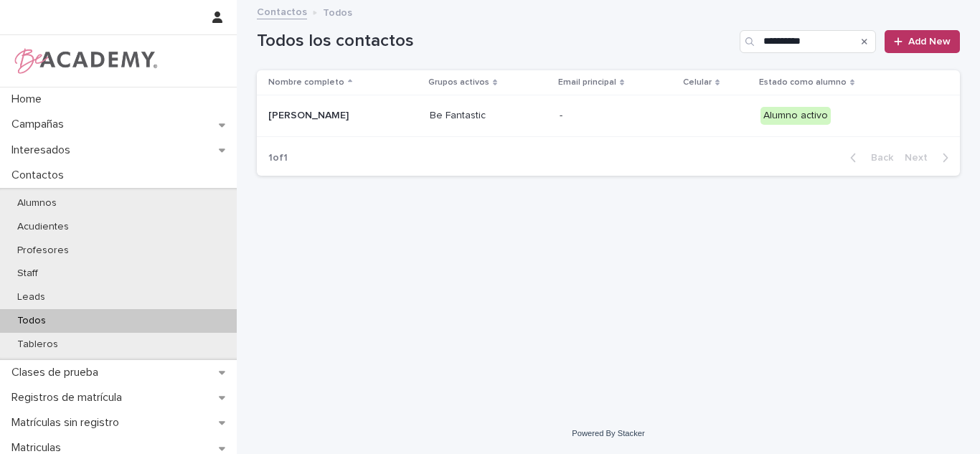 This screenshot has height=454, width=980. I want to click on p: Nombre completo, so click(306, 83).